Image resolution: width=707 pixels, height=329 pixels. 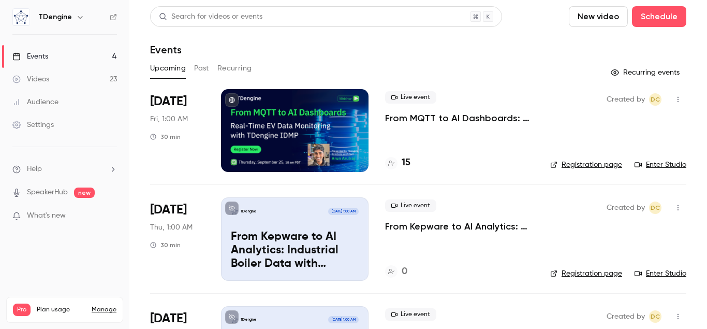 What do you see at coordinates (406, 163) in the screenshot?
I see `h4: 15` at bounding box center [406, 163].